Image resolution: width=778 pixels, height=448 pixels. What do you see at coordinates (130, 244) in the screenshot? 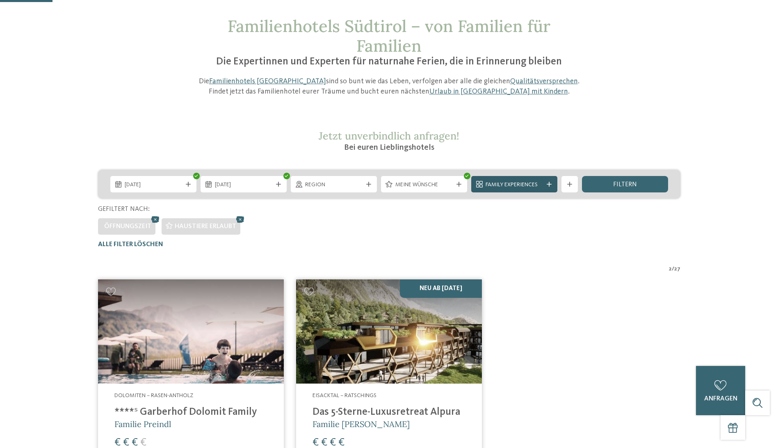
I see `span: Alle Filter löschen` at bounding box center [130, 244].